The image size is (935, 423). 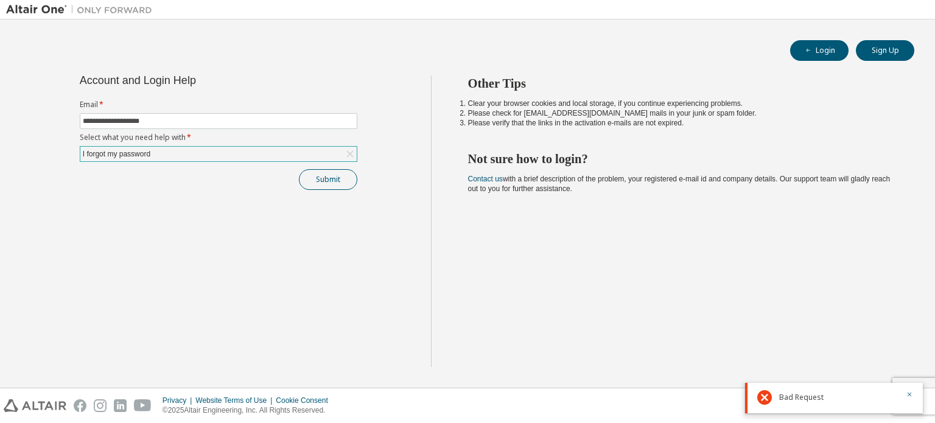 What do you see at coordinates (680, 184) in the screenshot?
I see `span: with a brief description of the problem, your registered e-mail id and company details. Our suppo...` at bounding box center [680, 184].